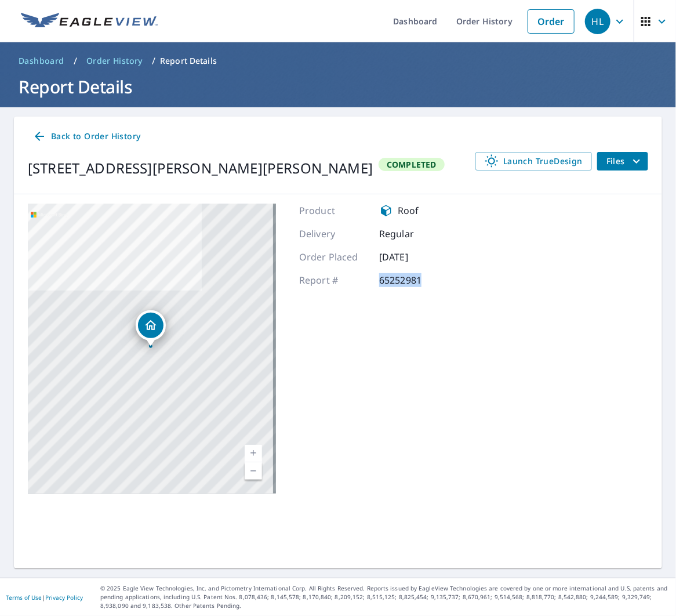 The height and width of the screenshot is (616, 676). I want to click on a: Terms of Use, so click(24, 597).